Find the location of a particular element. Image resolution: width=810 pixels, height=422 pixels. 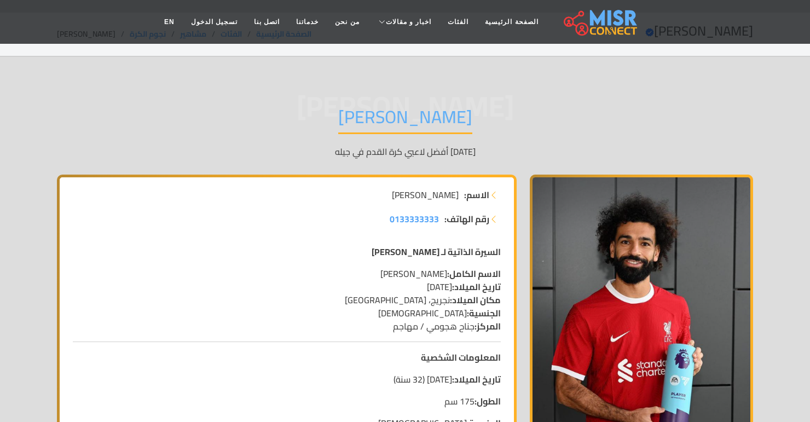

a: خدماتنا is located at coordinates (307, 22).